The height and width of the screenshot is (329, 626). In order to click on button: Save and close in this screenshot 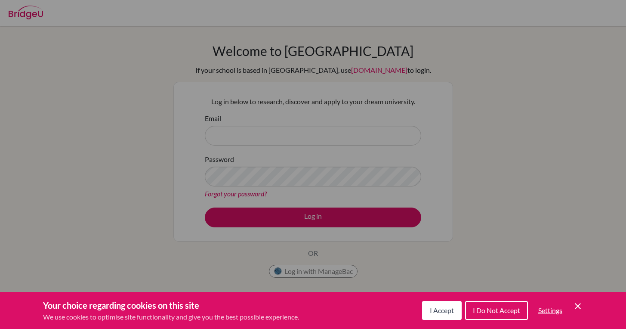, I will do `click(578, 306)`.